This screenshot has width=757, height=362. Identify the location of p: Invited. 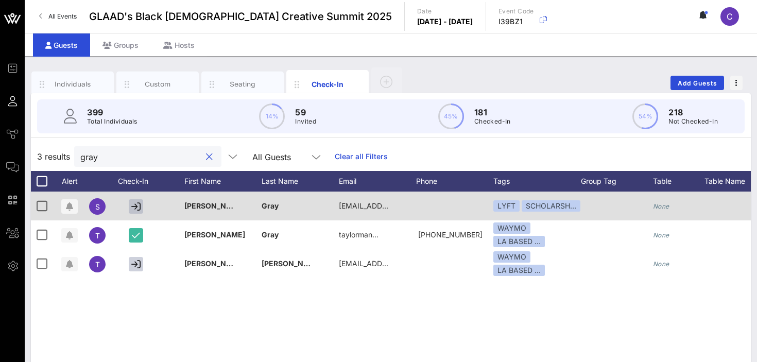
(305, 121).